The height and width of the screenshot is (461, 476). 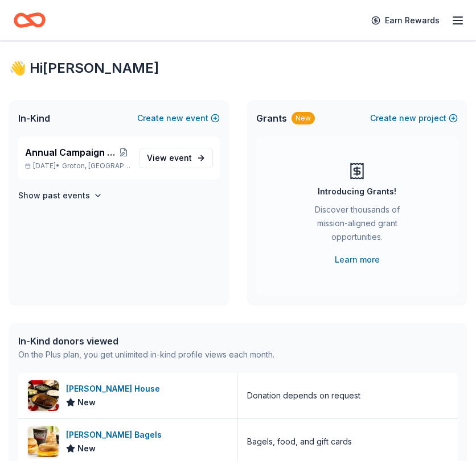 What do you see at coordinates (413, 118) in the screenshot?
I see `button: Createnewproject` at bounding box center [413, 118].